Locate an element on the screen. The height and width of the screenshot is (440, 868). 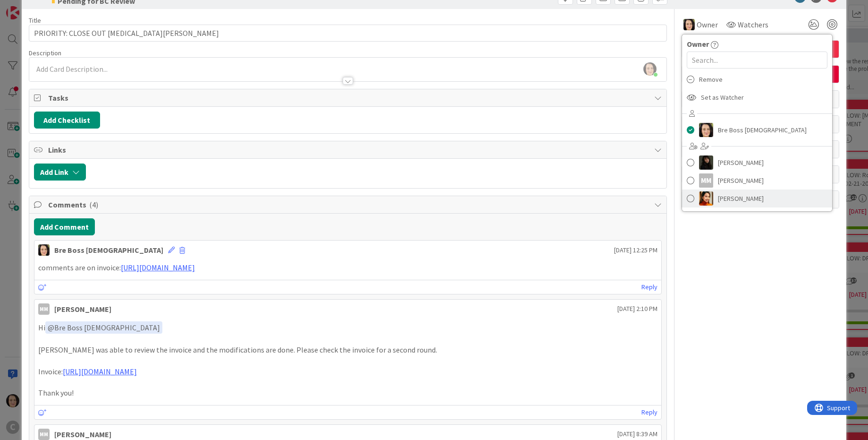
input: type card name here... is located at coordinates (348, 33).